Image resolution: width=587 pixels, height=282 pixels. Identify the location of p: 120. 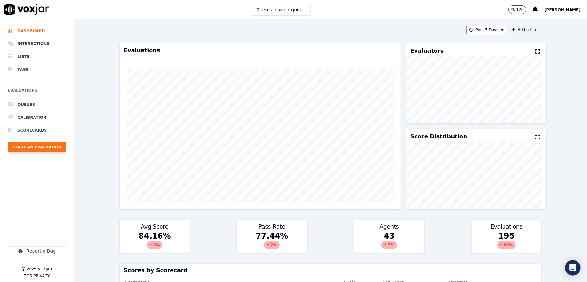
(520, 10).